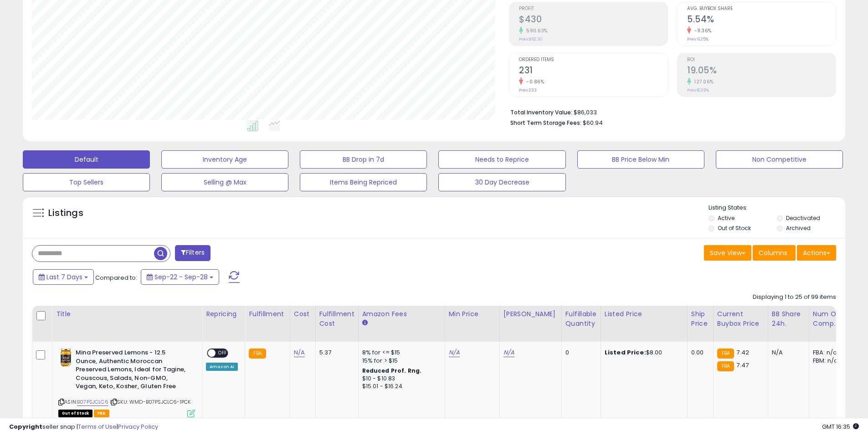  What do you see at coordinates (84, 427) in the screenshot?
I see `div: seller snap | |` at bounding box center [84, 427].